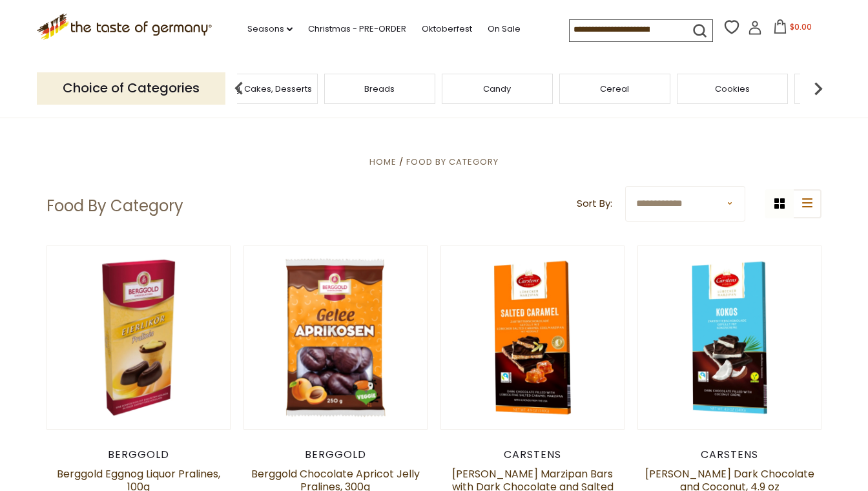  Describe the element at coordinates (818, 89) in the screenshot. I see `img: next arrow` at that location.